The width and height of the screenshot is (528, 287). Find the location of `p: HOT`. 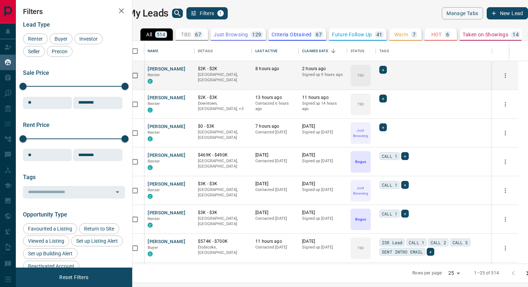

p: HOT is located at coordinates (436, 34).